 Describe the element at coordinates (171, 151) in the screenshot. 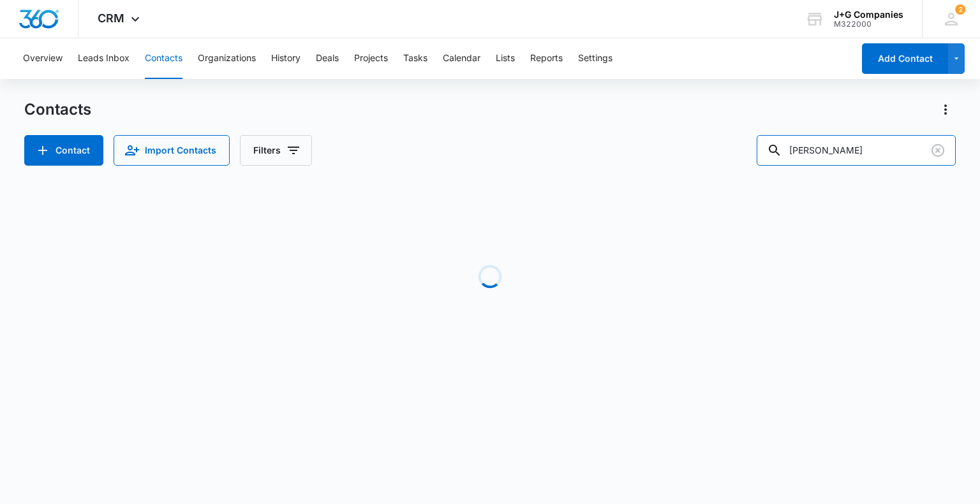

I see `button: Import Contacts` at that location.